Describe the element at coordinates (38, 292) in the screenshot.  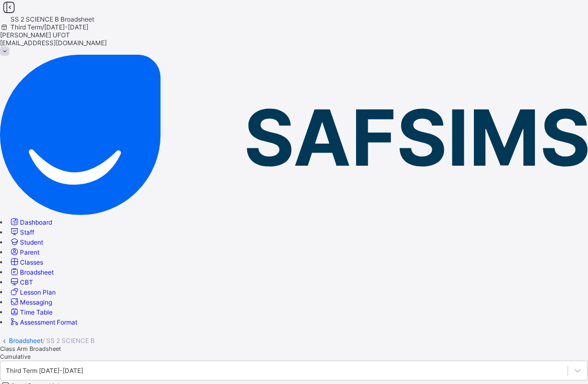
I see `span: Lesson Plan` at that location.